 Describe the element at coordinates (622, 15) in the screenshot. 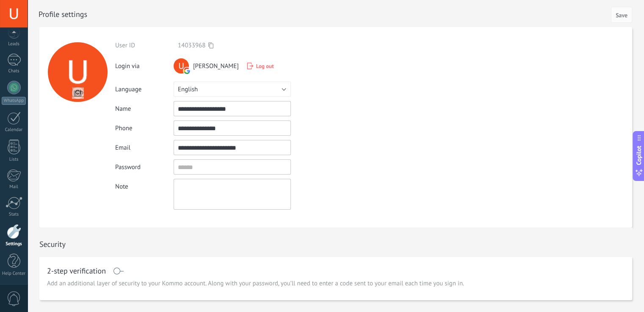

I see `span: Save` at that location.